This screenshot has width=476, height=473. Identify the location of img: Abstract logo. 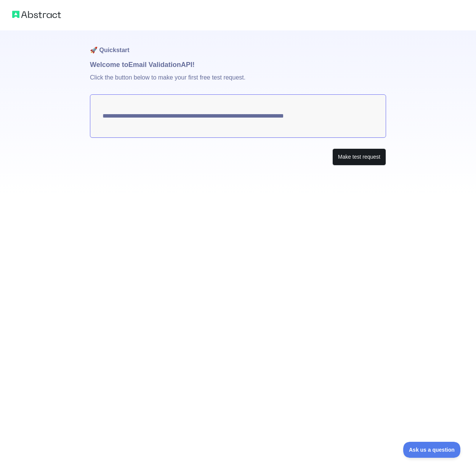
(37, 14).